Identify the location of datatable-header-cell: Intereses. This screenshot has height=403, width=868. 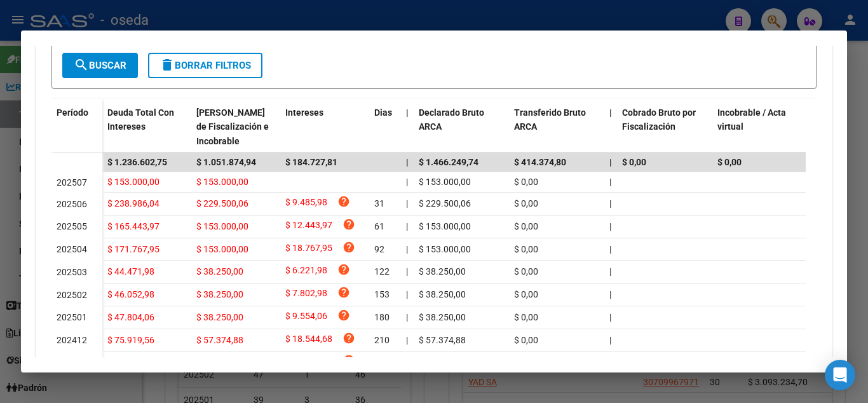
(324, 127).